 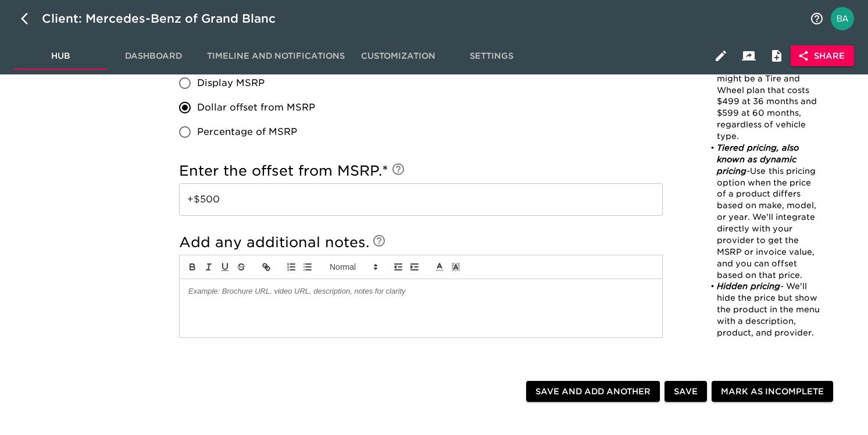 I want to click on span: Customization, so click(x=398, y=55).